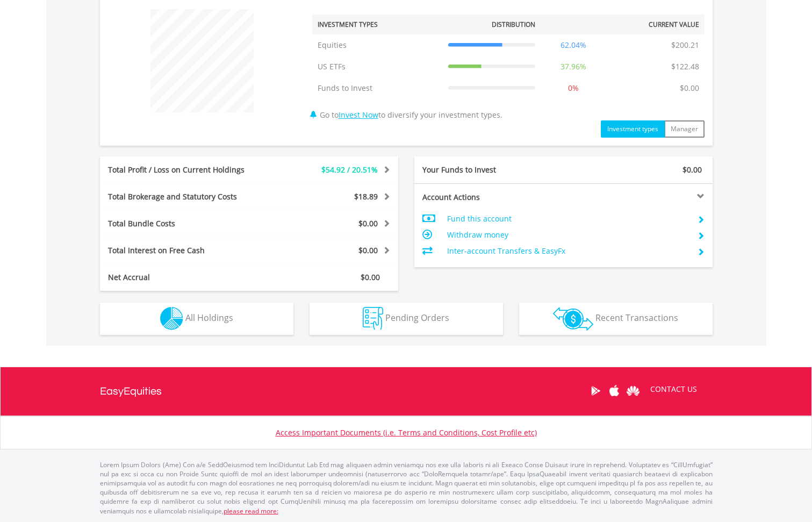  Describe the element at coordinates (490, 197) in the screenshot. I see `div: Account Actions` at that location.